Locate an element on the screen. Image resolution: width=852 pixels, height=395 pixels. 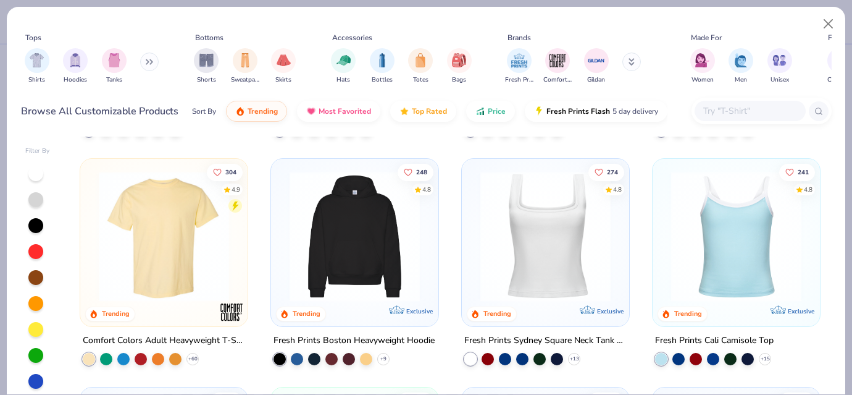
div: filter for Tanks is located at coordinates (114, 66).